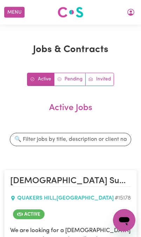 This screenshot has height=237, width=141. Describe the element at coordinates (41, 79) in the screenshot. I see `a: Active jobs` at that location.